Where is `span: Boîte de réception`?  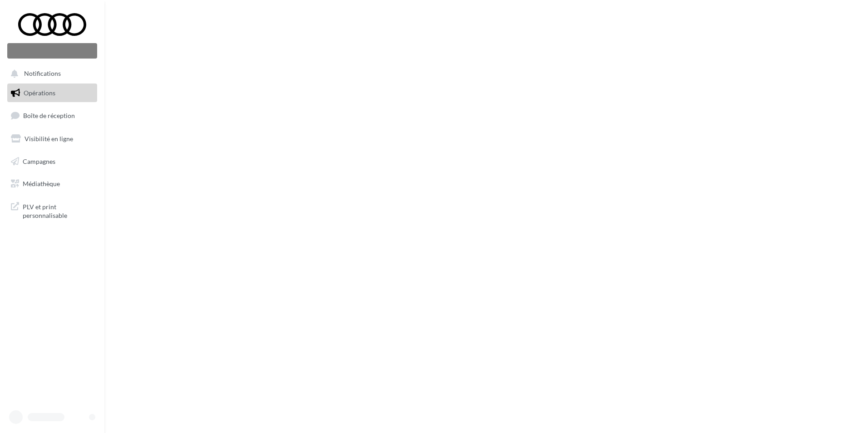 span: Boîte de réception is located at coordinates (49, 115).